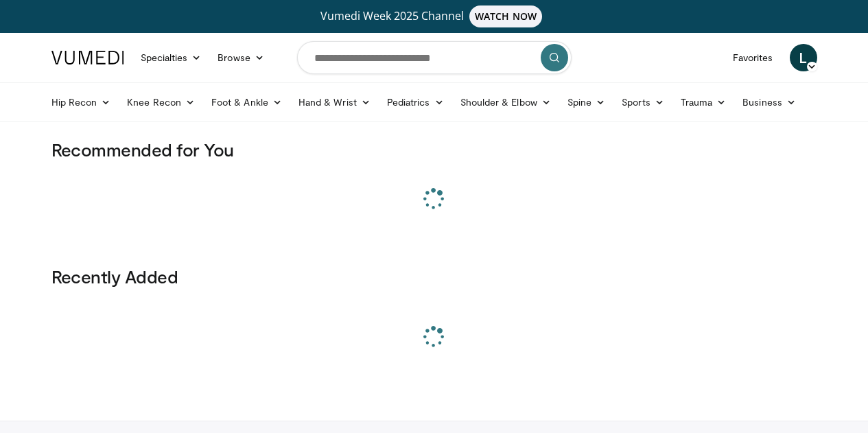  What do you see at coordinates (434, 150) in the screenshot?
I see `h3: Recommended for You` at bounding box center [434, 150].